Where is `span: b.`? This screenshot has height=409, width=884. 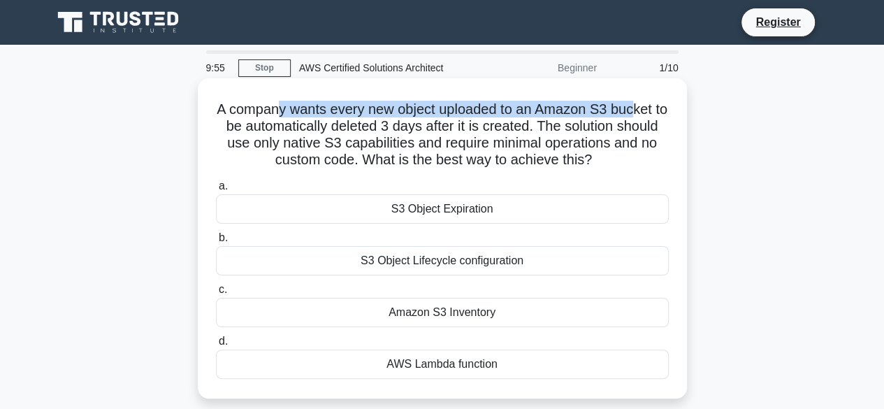
span: b. is located at coordinates (223, 237).